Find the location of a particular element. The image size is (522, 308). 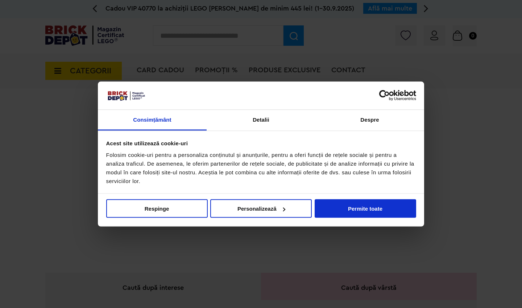

img: siglă is located at coordinates (126, 95).